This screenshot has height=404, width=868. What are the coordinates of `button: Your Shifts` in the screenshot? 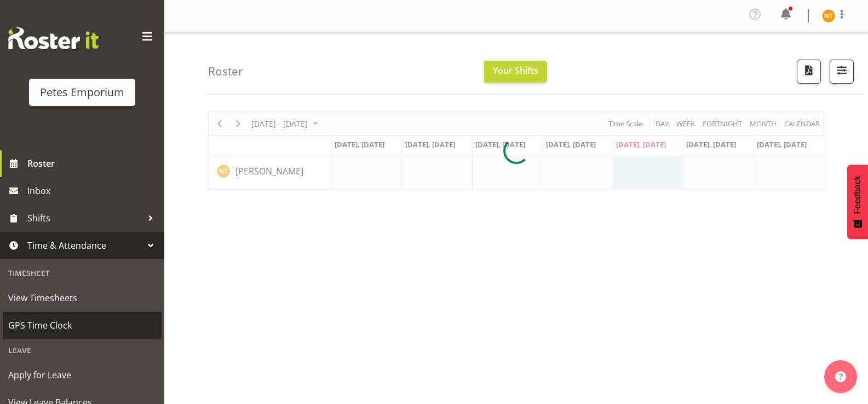 It's located at (515, 72).